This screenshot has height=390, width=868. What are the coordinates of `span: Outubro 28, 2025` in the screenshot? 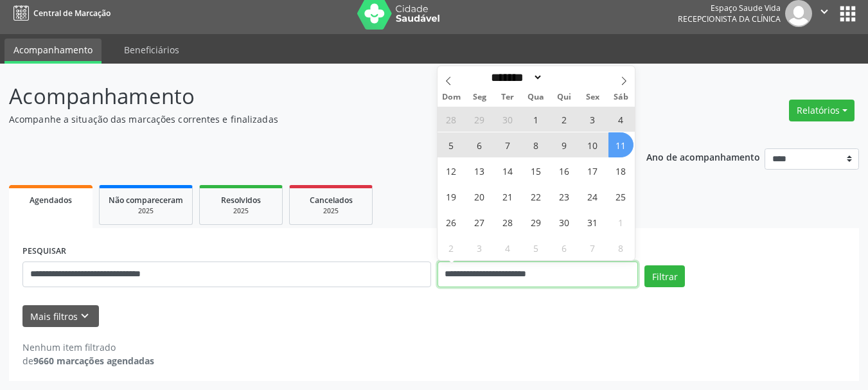 It's located at (507, 221).